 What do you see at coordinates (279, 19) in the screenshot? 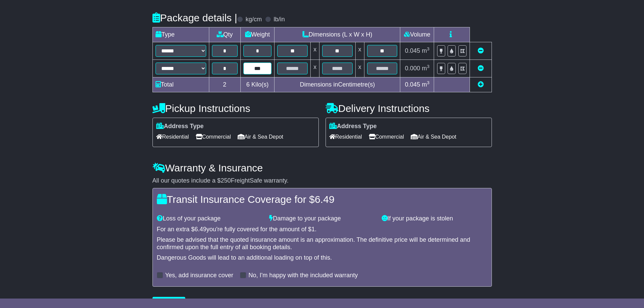
I see `label: lb/in` at bounding box center [279, 19].